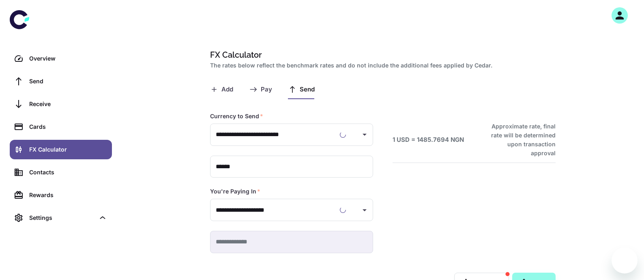 The image size is (644, 280). Describe the element at coordinates (61, 172) in the screenshot. I see `a: Contacts` at that location.